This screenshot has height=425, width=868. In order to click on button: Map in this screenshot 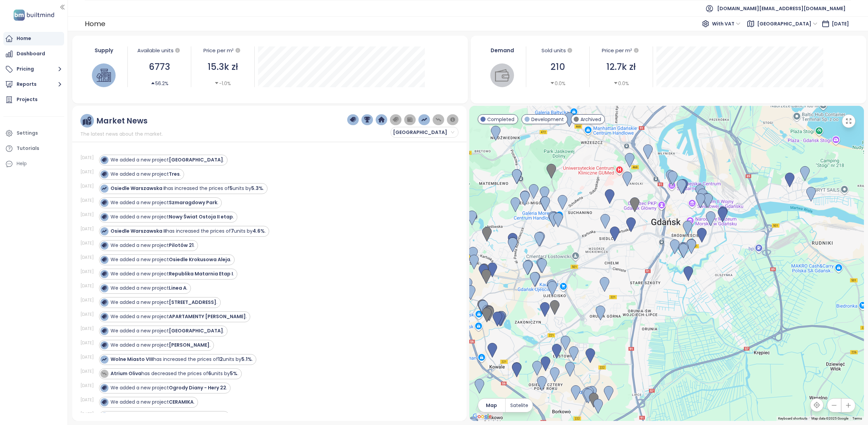, I will do `click(492, 406)`.